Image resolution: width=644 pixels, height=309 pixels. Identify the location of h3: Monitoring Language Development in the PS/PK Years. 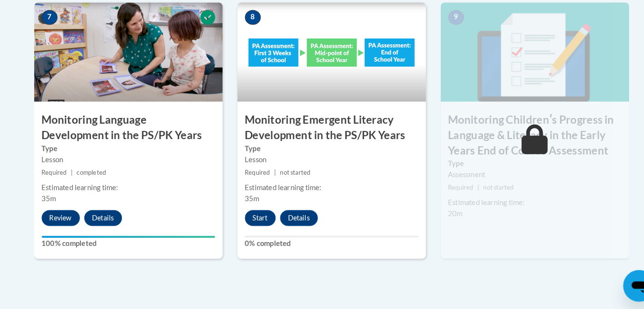
(125, 133).